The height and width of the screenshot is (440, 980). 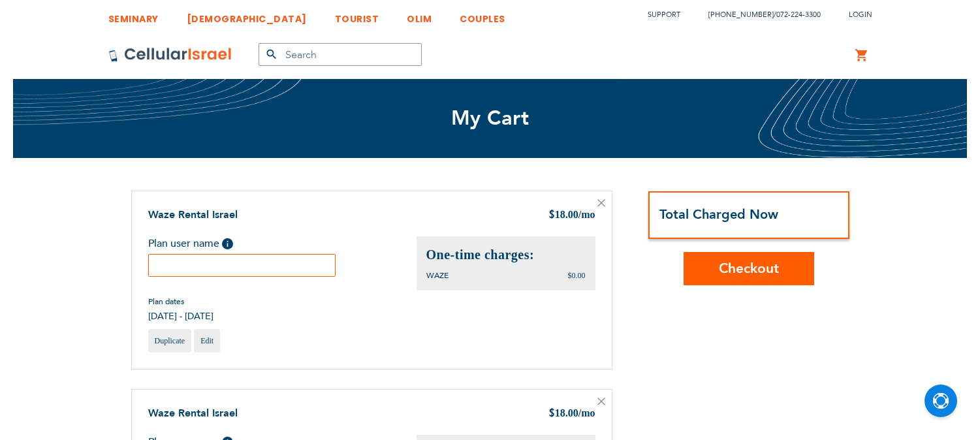 I want to click on a: Edit, so click(x=207, y=341).